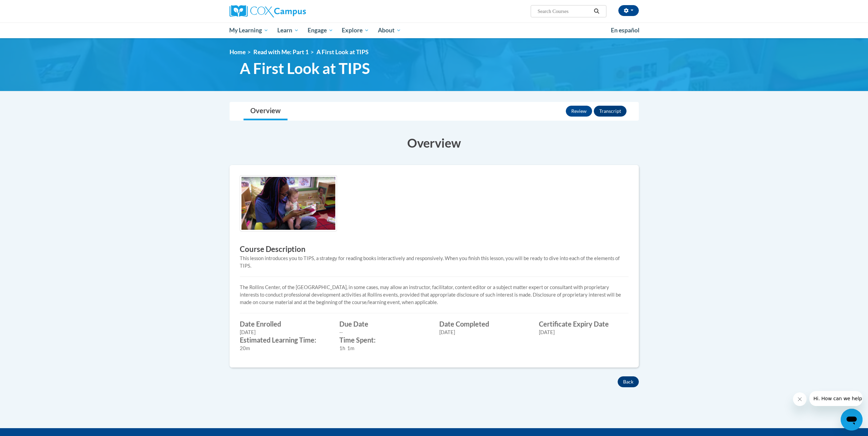  What do you see at coordinates (610, 111) in the screenshot?
I see `button: Transcript` at bounding box center [610, 111].